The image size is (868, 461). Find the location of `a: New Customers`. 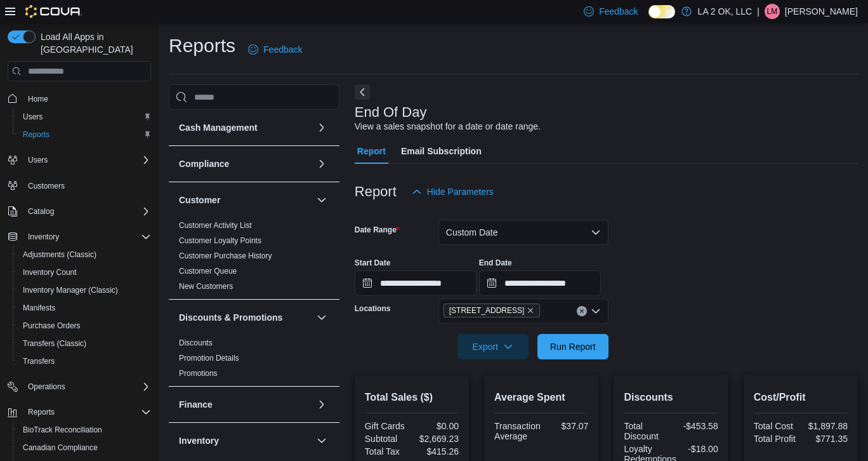

a: New Customers is located at coordinates (206, 286).